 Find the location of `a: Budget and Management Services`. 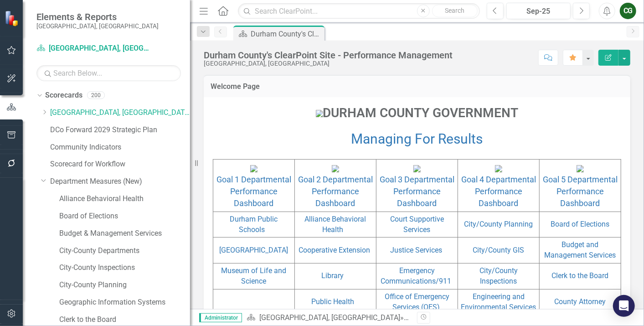

a: Budget and Management Services is located at coordinates (580, 250).